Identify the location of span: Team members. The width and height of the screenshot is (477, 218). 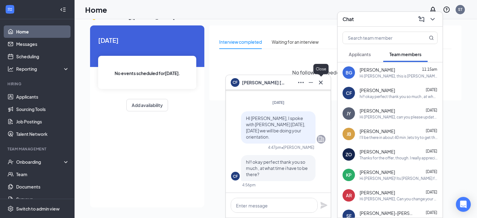
(405, 54).